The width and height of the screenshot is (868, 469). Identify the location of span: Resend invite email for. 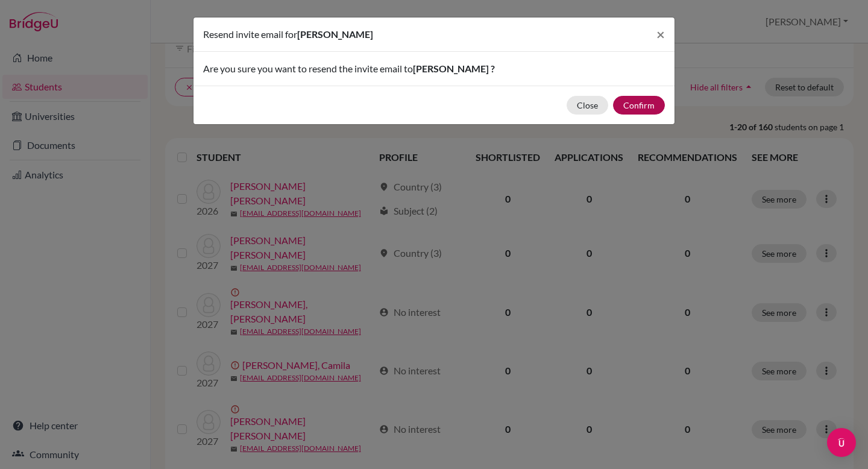
(250, 34).